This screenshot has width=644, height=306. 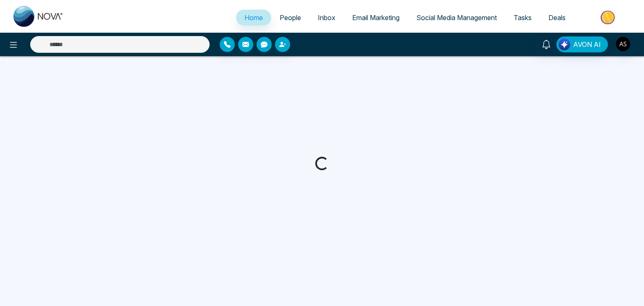 I want to click on span: Tasks, so click(x=522, y=18).